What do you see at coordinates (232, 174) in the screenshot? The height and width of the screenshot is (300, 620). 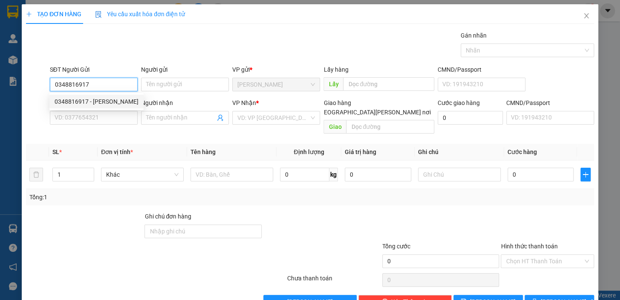 I see `input: VD: Bàn, Ghế` at bounding box center [232, 174].